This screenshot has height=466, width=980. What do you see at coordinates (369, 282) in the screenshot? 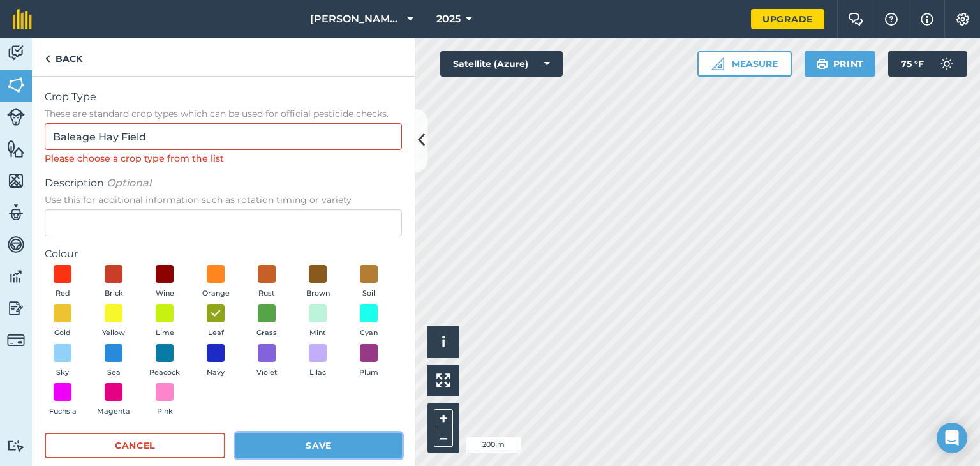
I see `button: Soil` at bounding box center [369, 282].